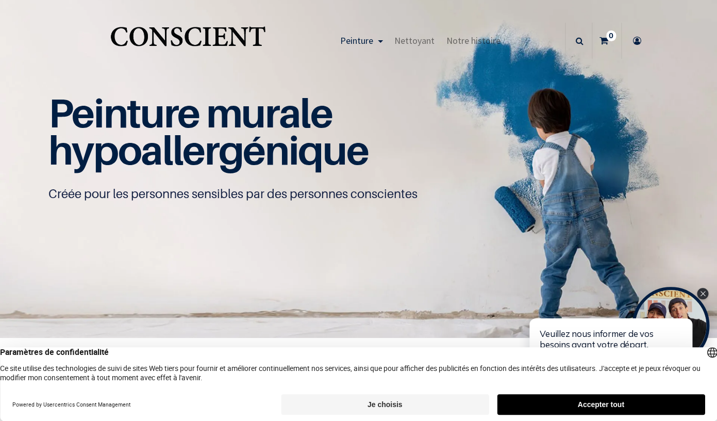 The height and width of the screenshot is (421, 717). Describe the element at coordinates (357, 40) in the screenshot. I see `span: Peinture` at that location.